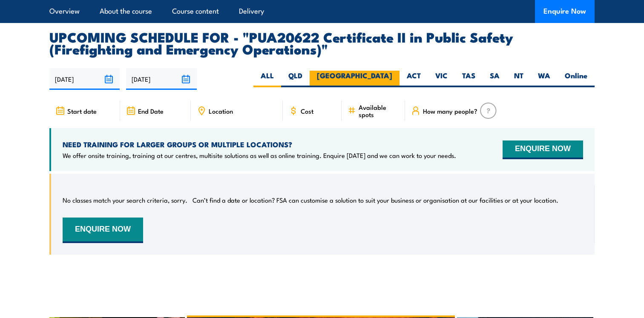 This screenshot has height=318, width=644. Describe the element at coordinates (84, 79) in the screenshot. I see `input: From date` at that location.